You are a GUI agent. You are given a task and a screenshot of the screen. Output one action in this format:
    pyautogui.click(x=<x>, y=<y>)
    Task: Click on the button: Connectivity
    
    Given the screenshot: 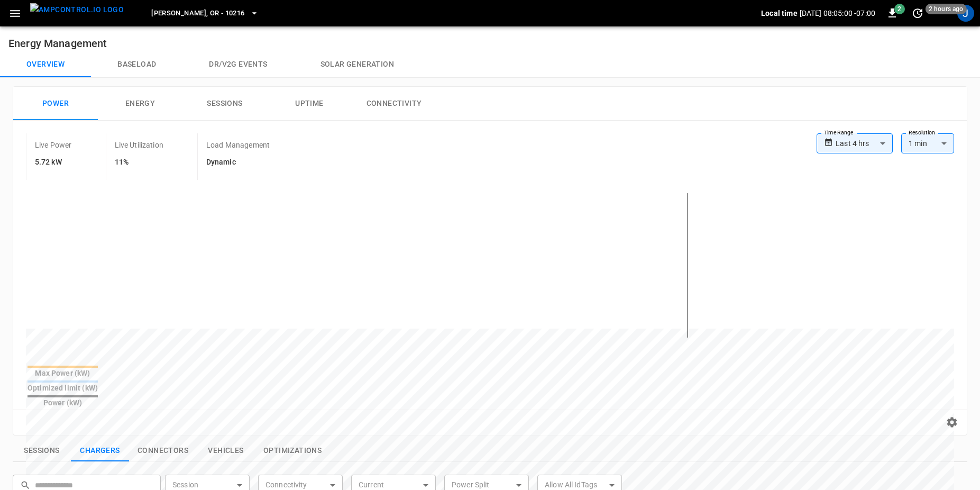 What is the action you would take?
    pyautogui.click(x=394, y=104)
    